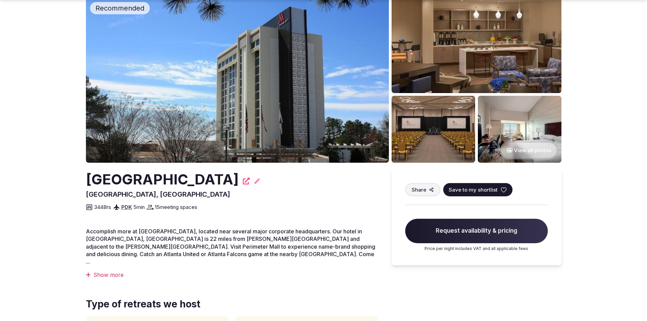  What do you see at coordinates (478, 189) in the screenshot?
I see `button: Save to my shortlist` at bounding box center [478, 189].